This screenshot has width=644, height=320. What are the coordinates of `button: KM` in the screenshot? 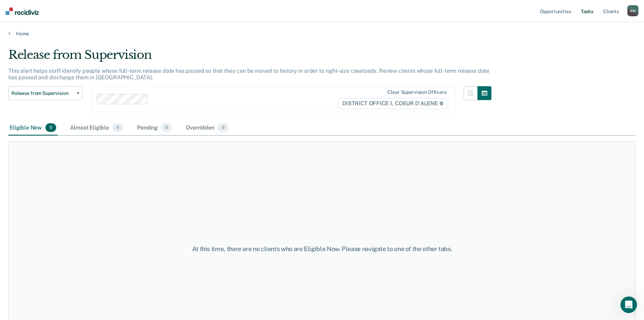 It's located at (633, 11).